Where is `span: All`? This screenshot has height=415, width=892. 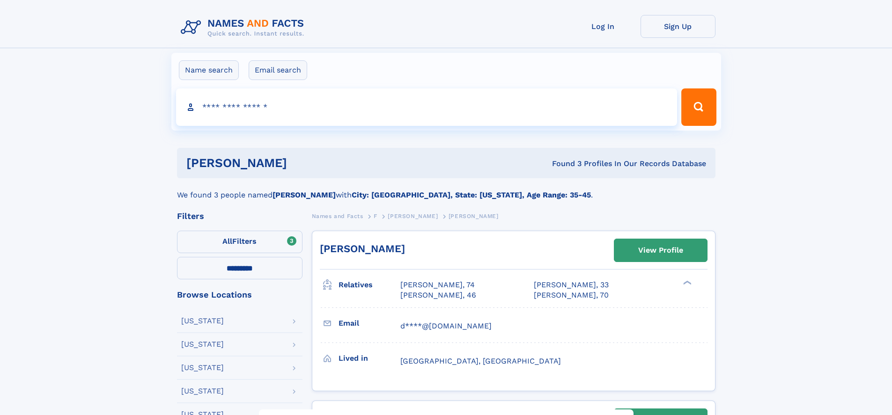 span: All is located at coordinates (227, 241).